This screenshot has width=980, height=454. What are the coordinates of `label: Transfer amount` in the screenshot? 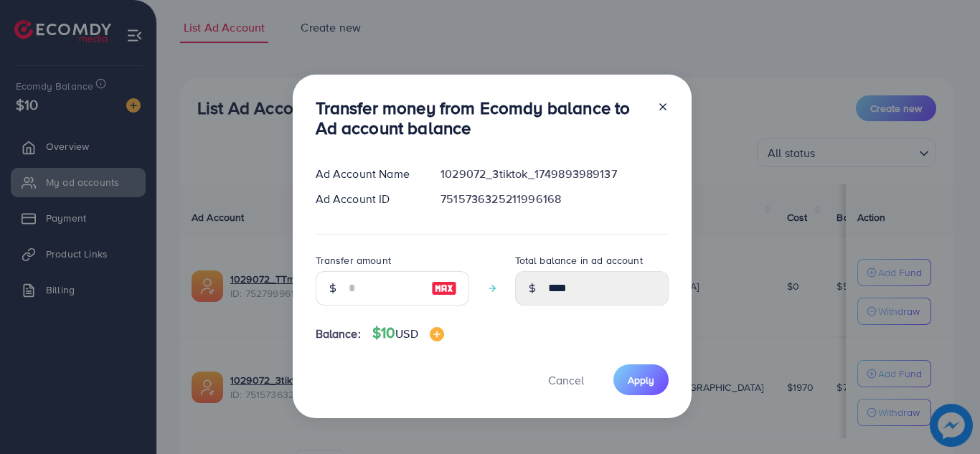 It's located at (353, 261).